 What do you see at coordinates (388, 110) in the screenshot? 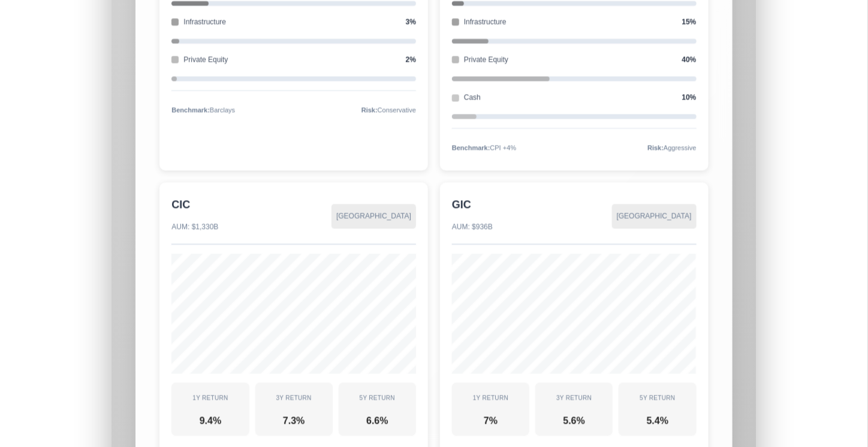
I see `div: Conservative` at bounding box center [388, 110].